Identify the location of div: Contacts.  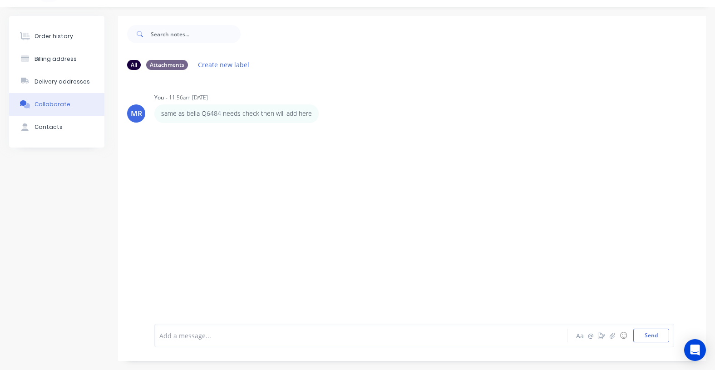
(49, 127).